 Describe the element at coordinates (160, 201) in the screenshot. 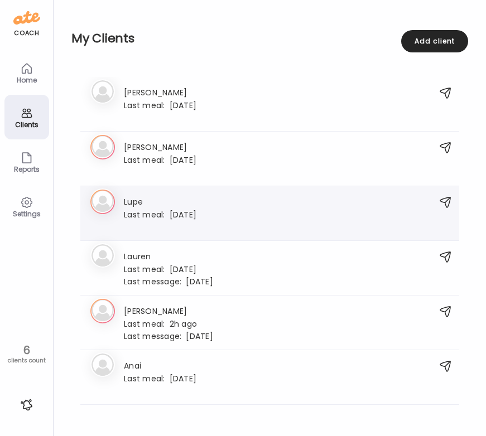

I see `h3: Lupe` at that location.